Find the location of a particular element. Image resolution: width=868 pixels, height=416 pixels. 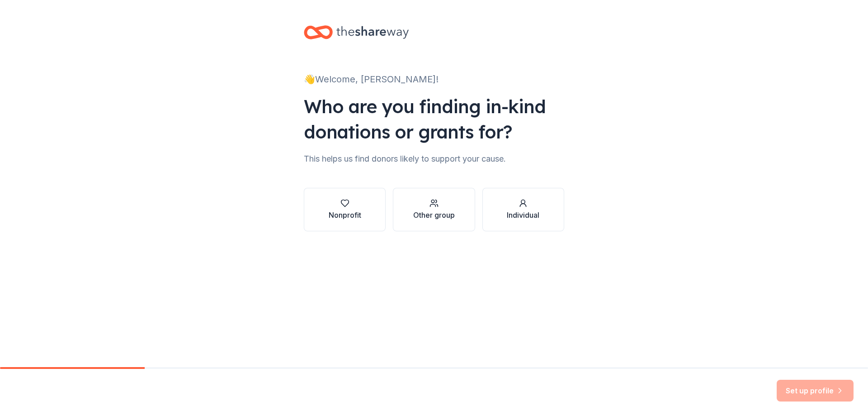

button: Other group is located at coordinates (433, 209).